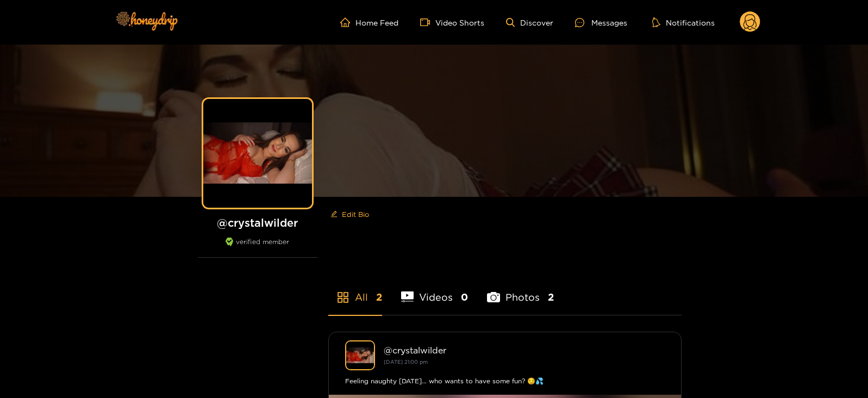  Describe the element at coordinates (530, 22) in the screenshot. I see `a: Discover` at that location.